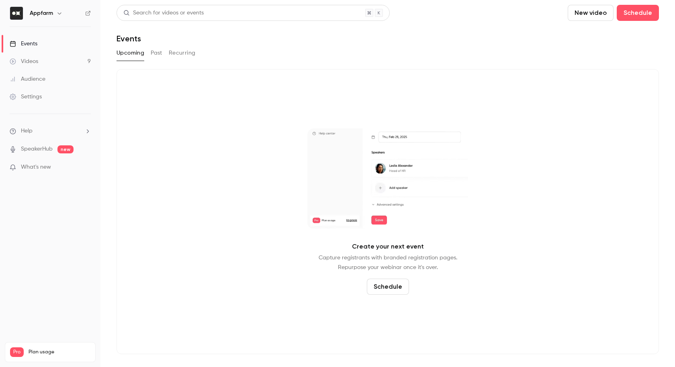 The image size is (675, 367). What do you see at coordinates (65, 149) in the screenshot?
I see `span: new` at bounding box center [65, 149].